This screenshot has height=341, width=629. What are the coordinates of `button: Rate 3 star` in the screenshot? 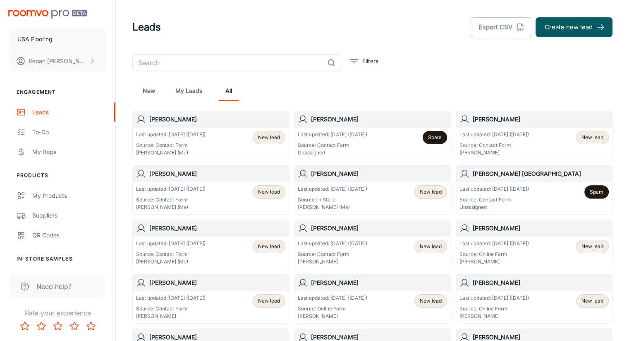 It's located at (58, 327).